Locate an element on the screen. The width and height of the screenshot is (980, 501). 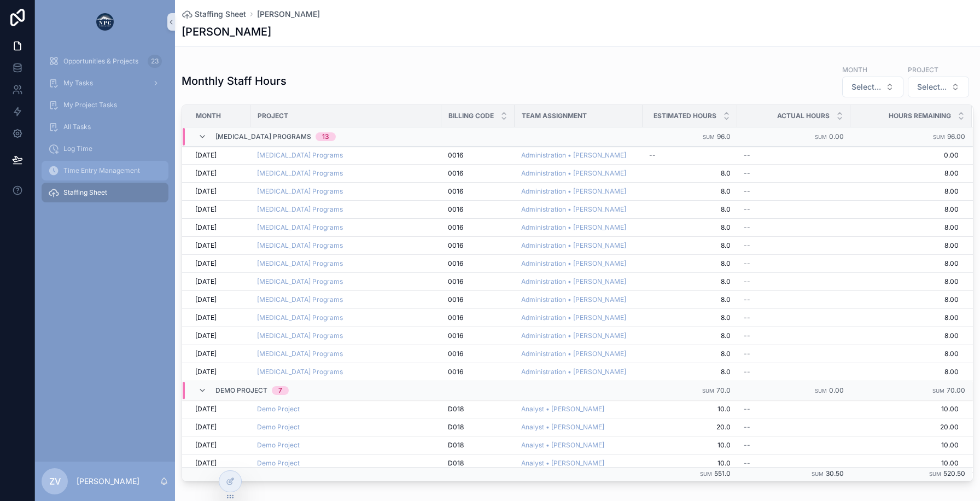
span: 10.00 is located at coordinates (905, 445).